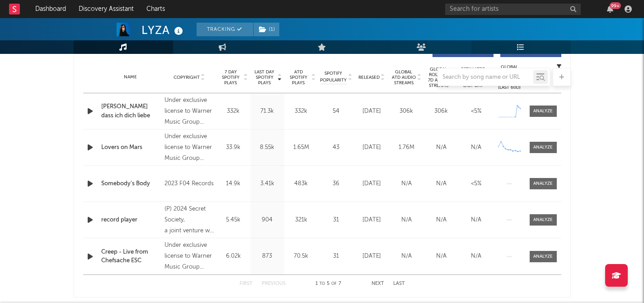 The height and width of the screenshot is (303, 644). What do you see at coordinates (301, 184) in the screenshot?
I see `div: 483k` at bounding box center [301, 184].